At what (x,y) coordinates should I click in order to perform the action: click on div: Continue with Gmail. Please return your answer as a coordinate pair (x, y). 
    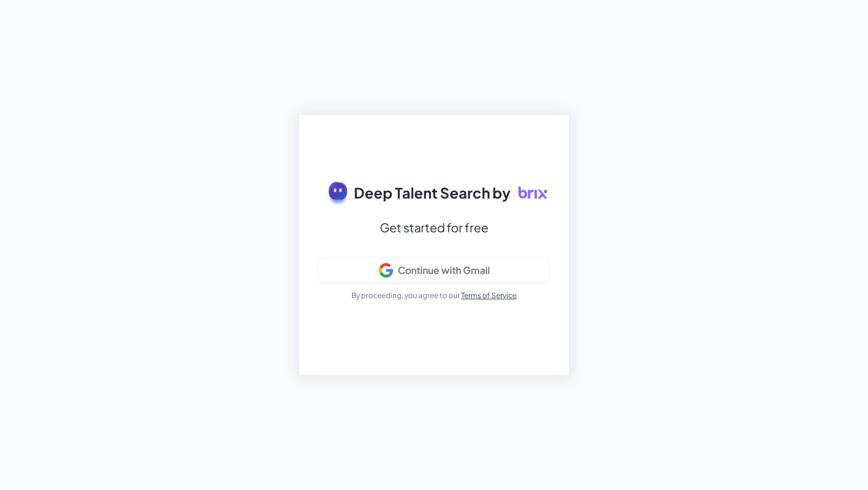
    Looking at the image, I should click on (444, 270).